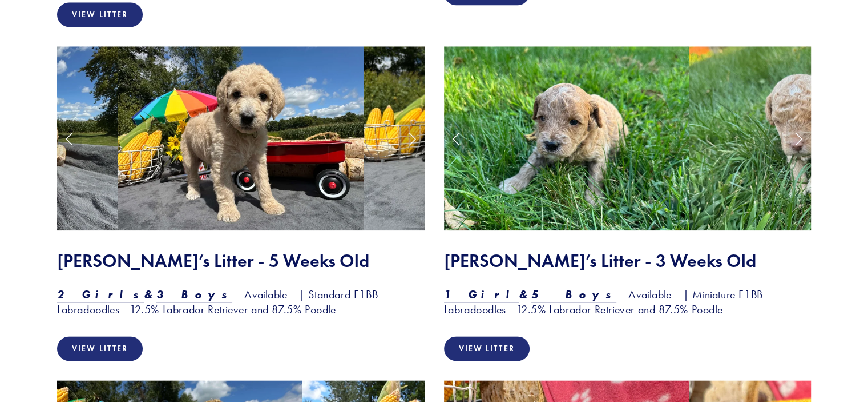 This screenshot has width=868, height=402. I want to click on img: Bo Peep 2.jpg, so click(566, 138).